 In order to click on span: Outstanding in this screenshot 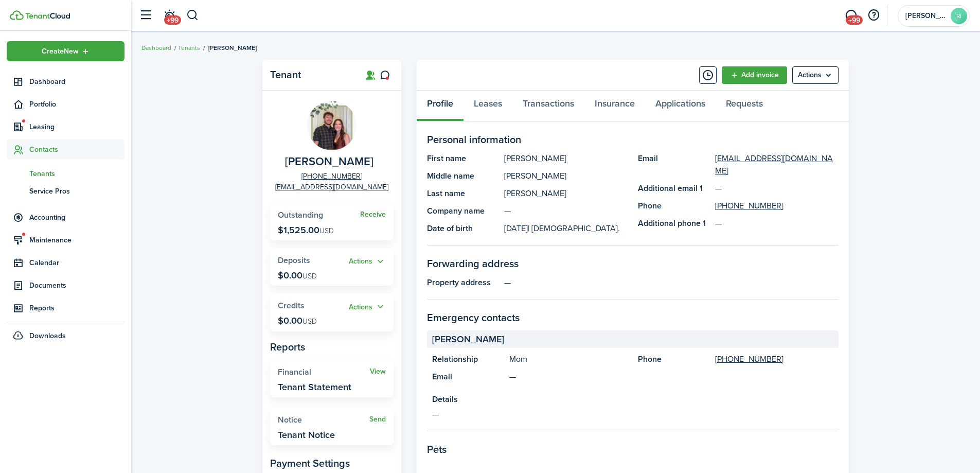, I will do `click(301, 214)`.